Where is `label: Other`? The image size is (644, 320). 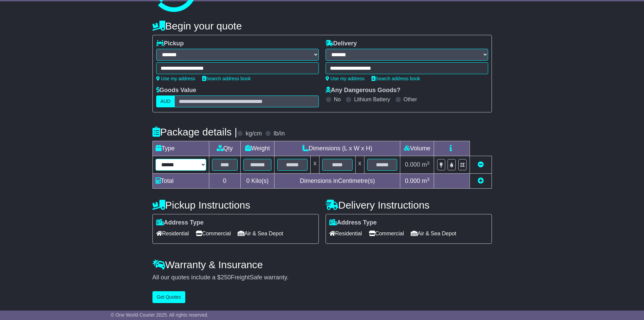
label: Other is located at coordinates (410, 99).